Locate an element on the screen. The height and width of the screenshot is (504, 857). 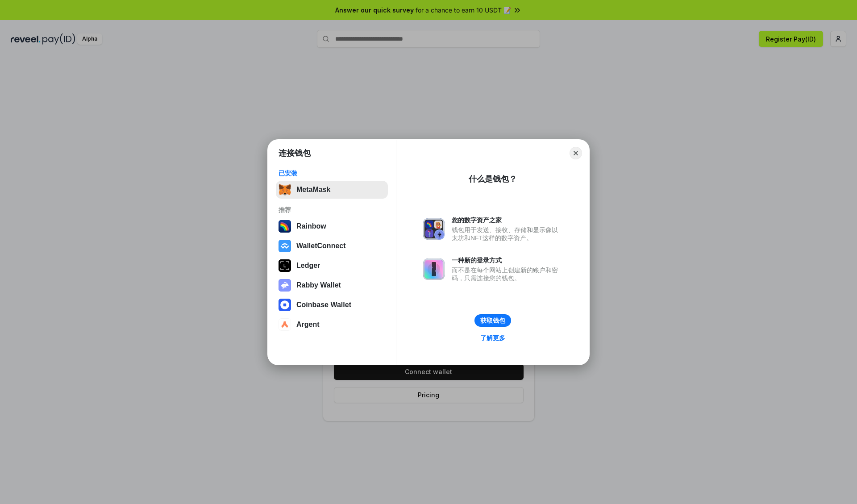
img: svg+xml,%3Csvg%20width%3D%22120%22%20height%3D%22120%22%20viewBox%3D%220%200%20120%20120%22%20fil... is located at coordinates (285, 226).